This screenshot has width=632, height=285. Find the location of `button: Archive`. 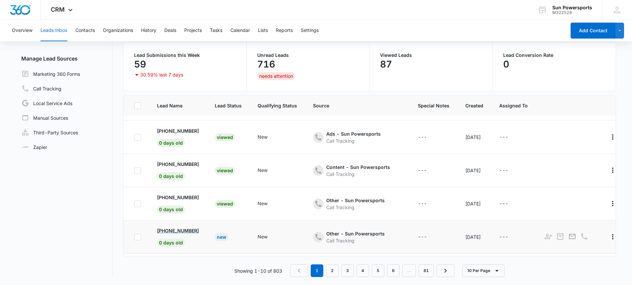

button: Archive is located at coordinates (561, 236).